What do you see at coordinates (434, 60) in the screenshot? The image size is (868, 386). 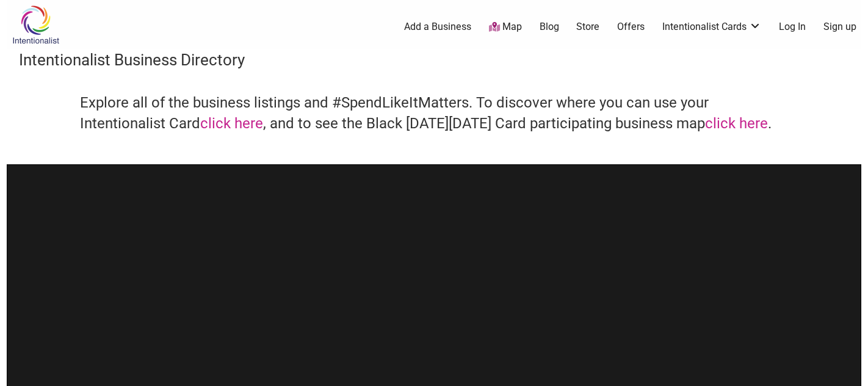 I see `h3: Intentionalist Business Directory` at bounding box center [434, 60].